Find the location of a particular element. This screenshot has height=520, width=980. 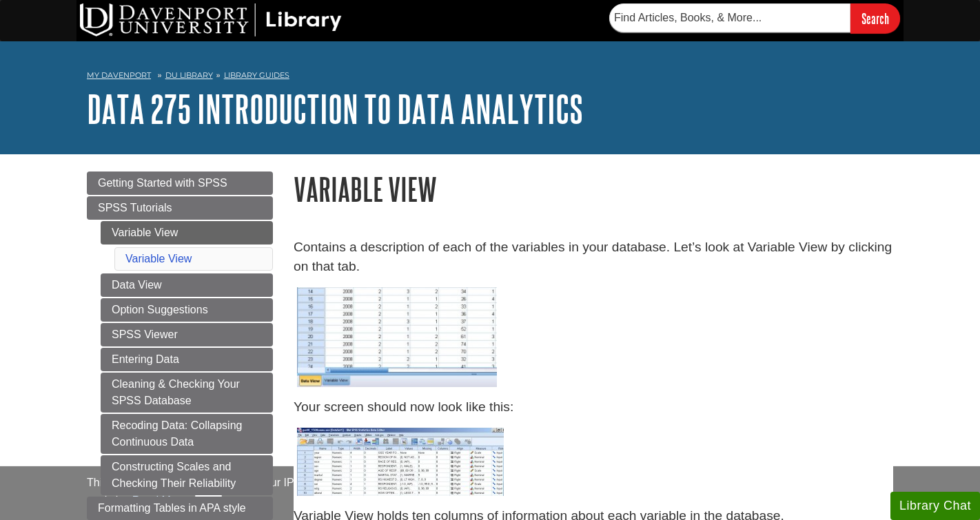

img: DU Library is located at coordinates (211, 20).